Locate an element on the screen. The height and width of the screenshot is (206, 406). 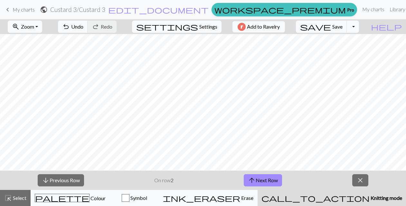
span: call_to_action is located at coordinates (315, 198).